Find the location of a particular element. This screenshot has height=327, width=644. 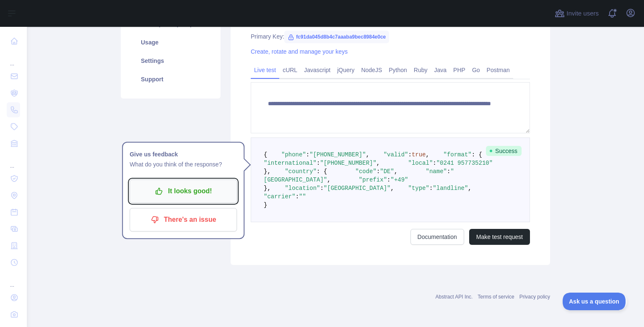

span: "format" is located at coordinates (458, 155).